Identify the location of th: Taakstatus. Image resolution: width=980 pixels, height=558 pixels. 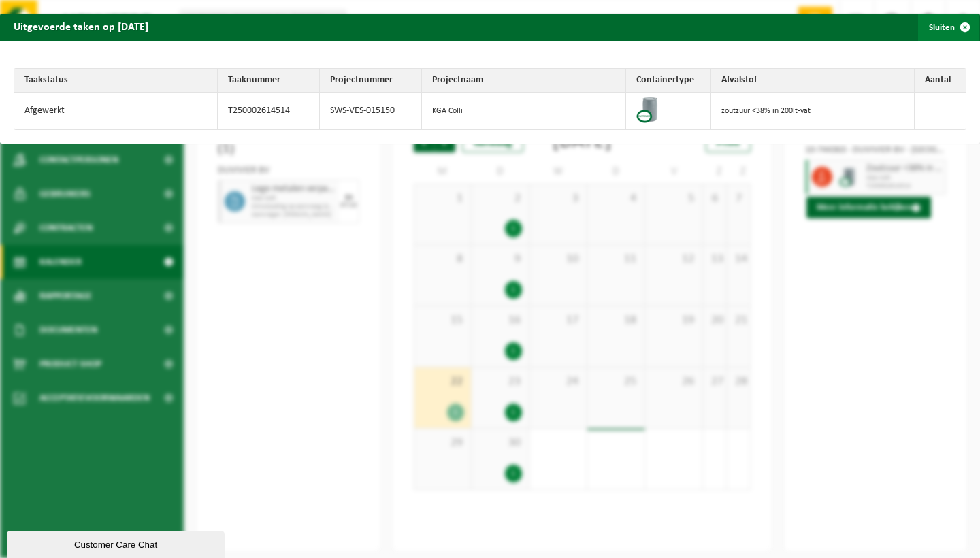
(115, 80).